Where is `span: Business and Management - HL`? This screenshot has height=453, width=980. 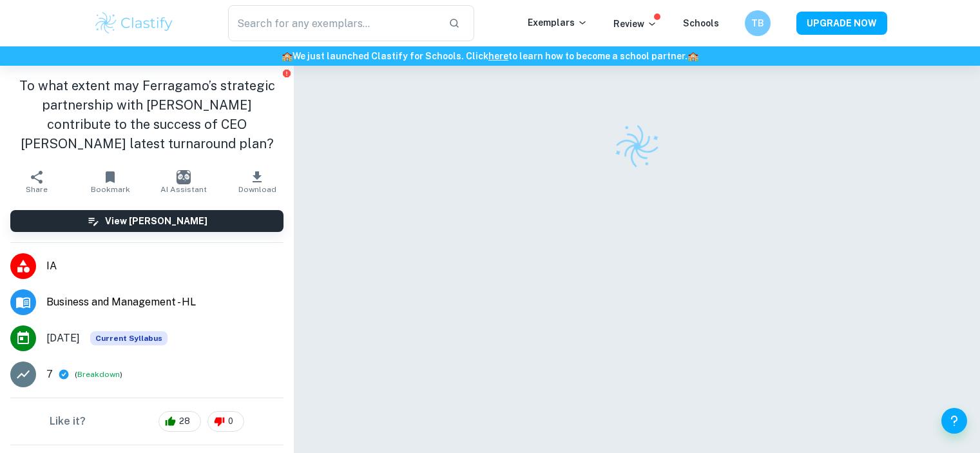
span: Business and Management - HL is located at coordinates (165, 302).